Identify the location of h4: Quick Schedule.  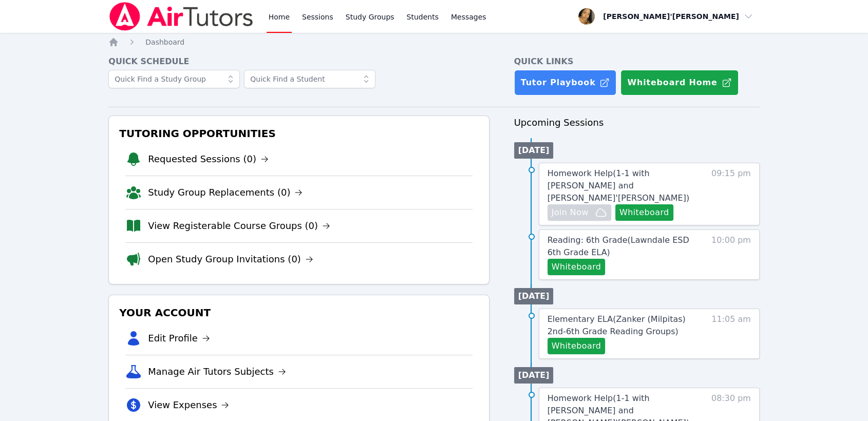
(299, 62).